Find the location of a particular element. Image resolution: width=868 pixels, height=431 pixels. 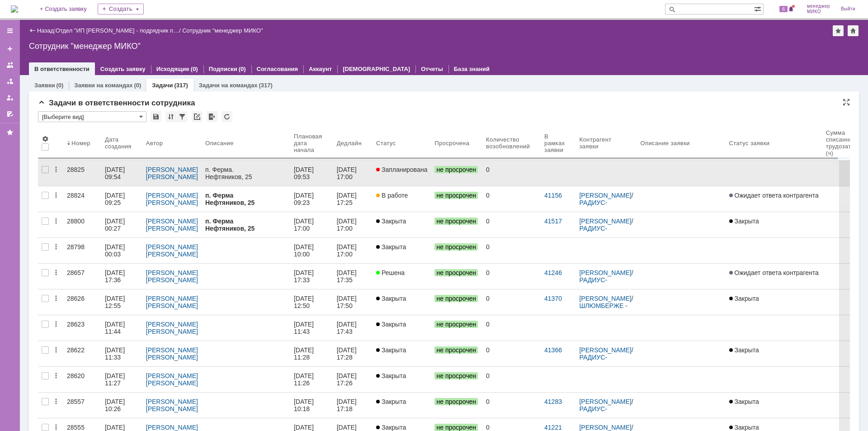

a: Согласования is located at coordinates (278, 69).